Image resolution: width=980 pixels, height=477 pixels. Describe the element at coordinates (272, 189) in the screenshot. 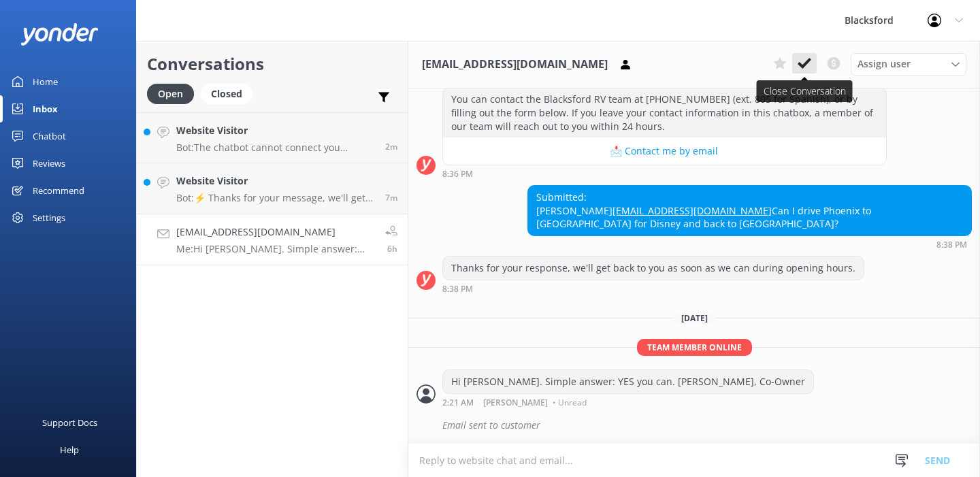

I see `a: Website VisitorBot:⚡ Thanks for your message, we'll get back to you as soon as we can. You're als...` at that location.